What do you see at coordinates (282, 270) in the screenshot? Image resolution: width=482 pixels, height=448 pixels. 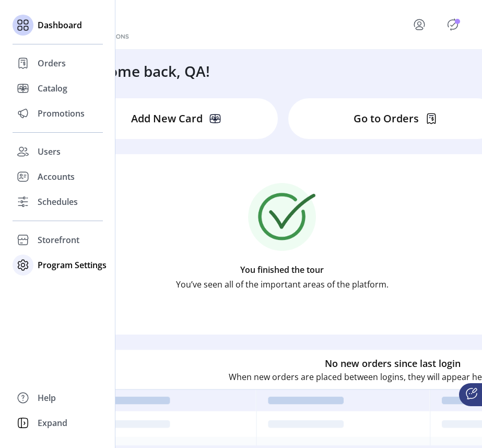 I see `p: You finished the tour` at bounding box center [282, 270].